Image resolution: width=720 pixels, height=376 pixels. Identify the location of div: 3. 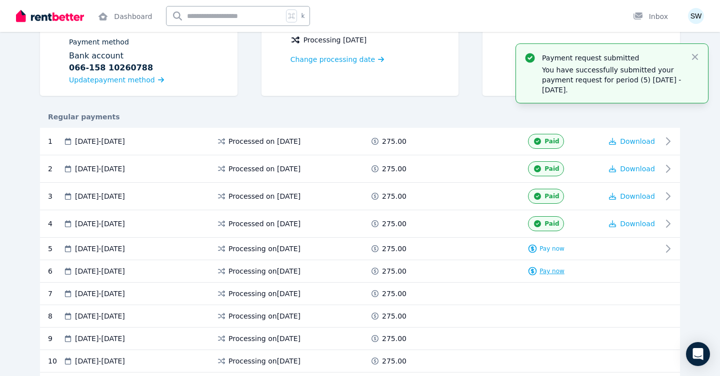
(55, 196).